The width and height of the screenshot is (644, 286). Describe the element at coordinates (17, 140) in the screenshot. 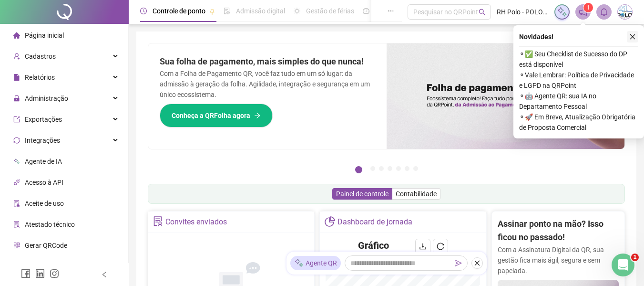

I see `span: sync` at that location.